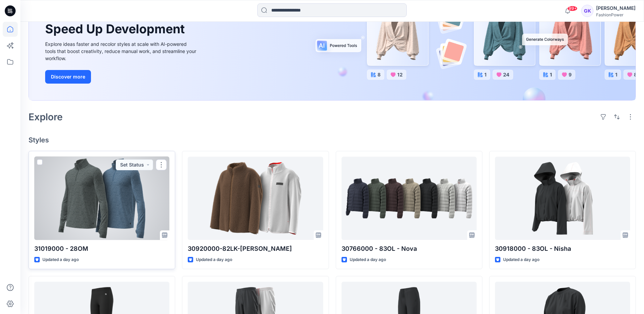 The image size is (644, 314). What do you see at coordinates (332, 140) in the screenshot?
I see `h4: Styles` at bounding box center [332, 140].